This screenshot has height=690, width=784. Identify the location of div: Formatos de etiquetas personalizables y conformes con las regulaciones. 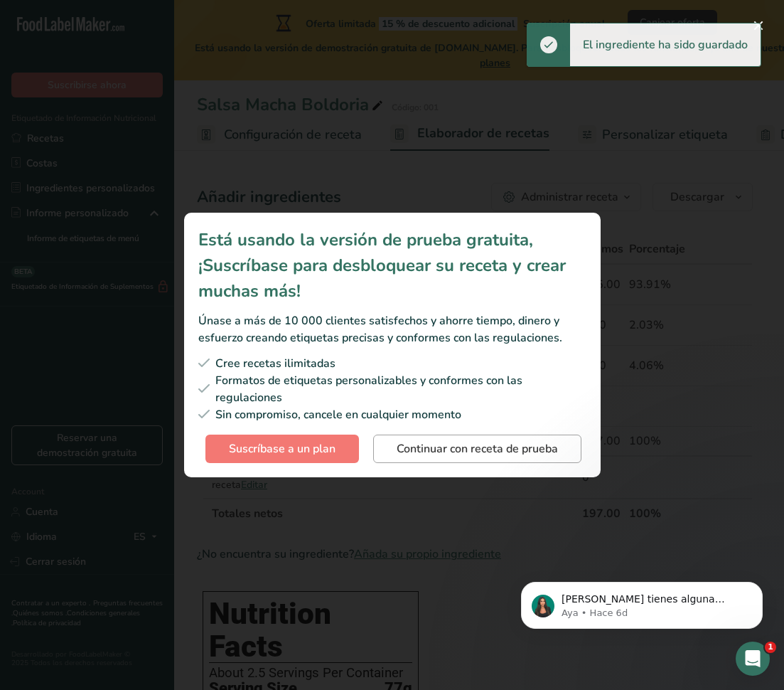
(393, 389).